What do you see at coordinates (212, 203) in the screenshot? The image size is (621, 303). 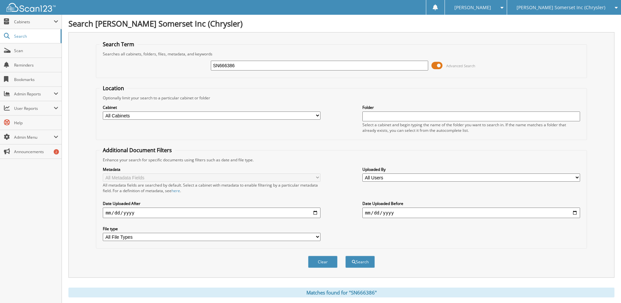 I see `label: Date Uploaded After` at bounding box center [212, 203].